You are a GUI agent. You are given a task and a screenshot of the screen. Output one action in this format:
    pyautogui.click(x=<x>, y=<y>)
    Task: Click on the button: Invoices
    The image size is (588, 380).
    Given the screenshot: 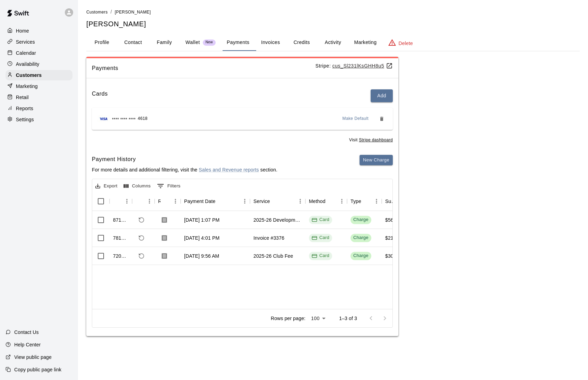 What is the action you would take?
    pyautogui.click(x=270, y=43)
    